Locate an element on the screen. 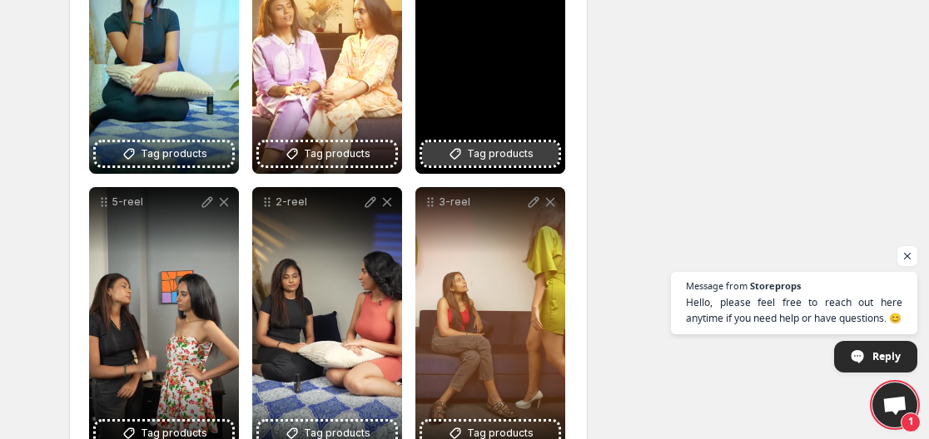  span: Storeprops is located at coordinates (775, 285).